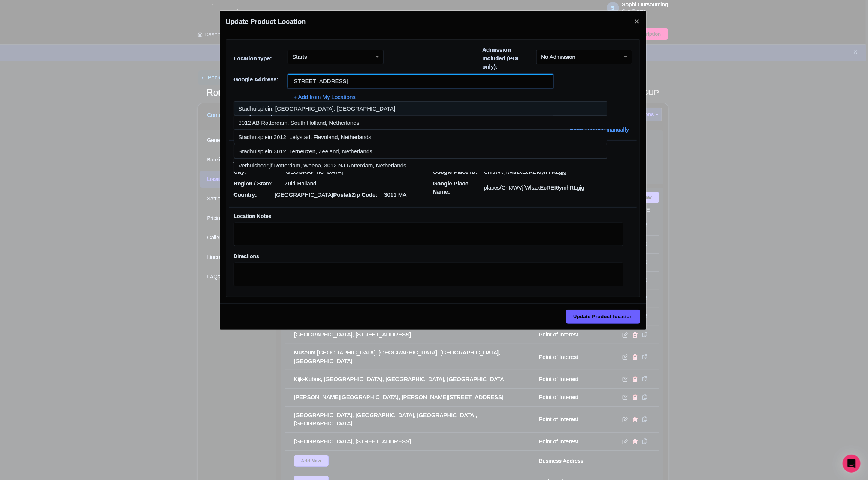 Image resolution: width=868 pixels, height=480 pixels. What do you see at coordinates (266, 22) in the screenshot?
I see `h4: Update Product Location` at bounding box center [266, 22].